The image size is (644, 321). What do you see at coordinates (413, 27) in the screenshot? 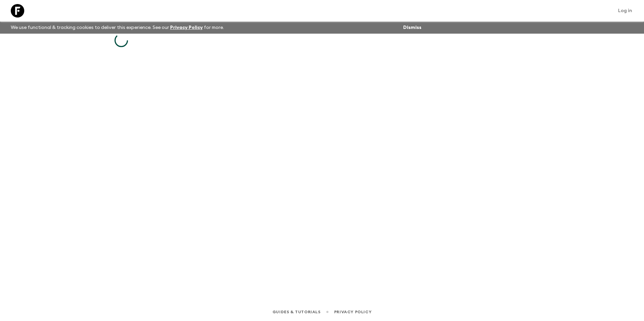
I see `button: Dismiss` at bounding box center [413, 27].